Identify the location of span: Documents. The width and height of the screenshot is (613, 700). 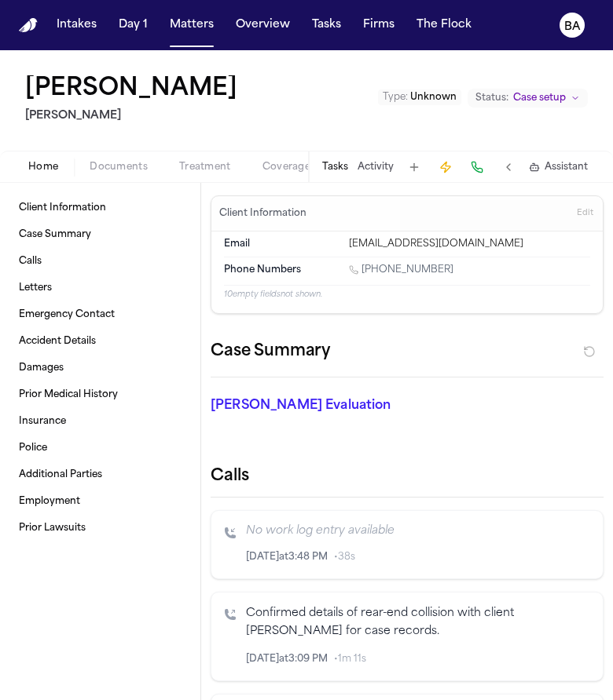
(119, 167).